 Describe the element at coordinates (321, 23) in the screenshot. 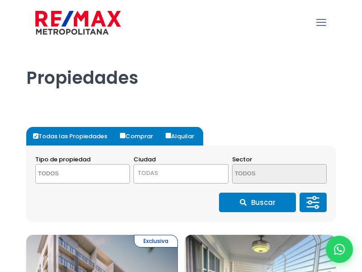

I see `a: mobile menu` at that location.